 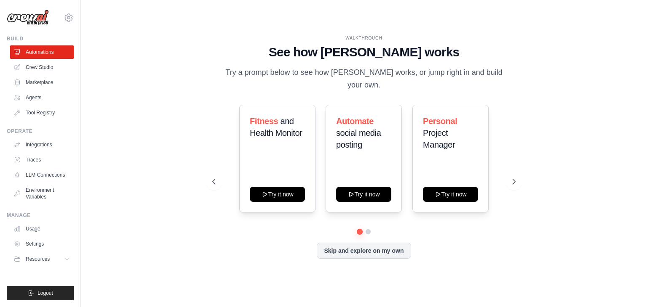 What do you see at coordinates (355, 121) in the screenshot?
I see `span: Automate` at bounding box center [355, 121].